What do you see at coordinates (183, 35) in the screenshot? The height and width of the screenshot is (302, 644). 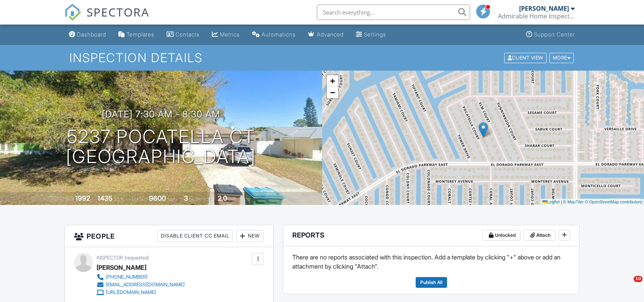 I see `a: Contacts` at bounding box center [183, 35].